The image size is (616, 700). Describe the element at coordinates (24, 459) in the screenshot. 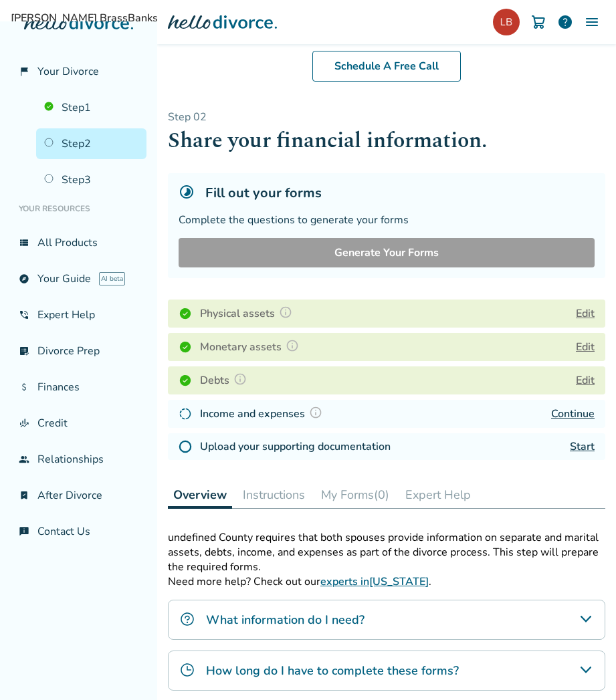

I see `span: group` at that location.